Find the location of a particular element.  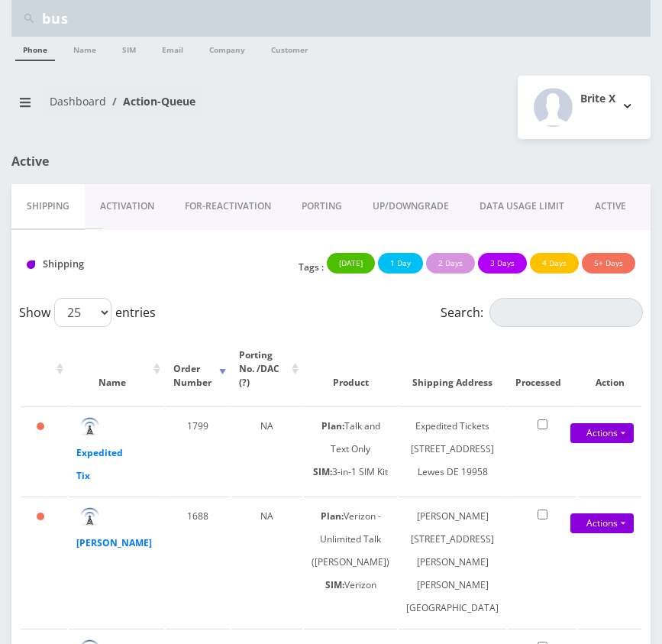

a: Dashboard is located at coordinates (78, 101).